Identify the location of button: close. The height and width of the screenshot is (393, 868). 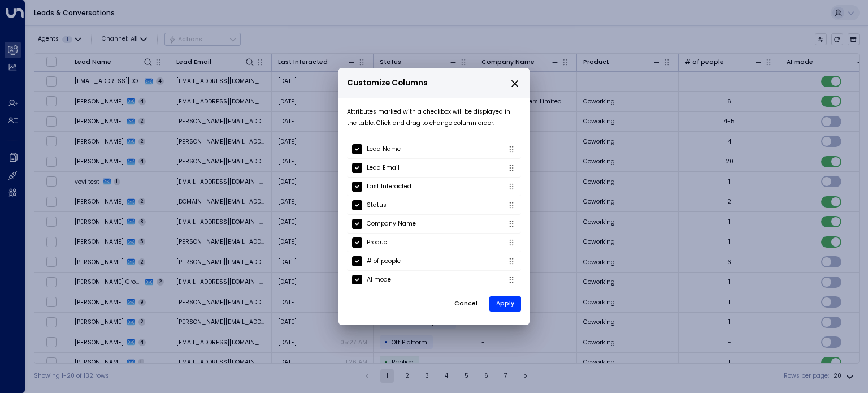
(515, 83).